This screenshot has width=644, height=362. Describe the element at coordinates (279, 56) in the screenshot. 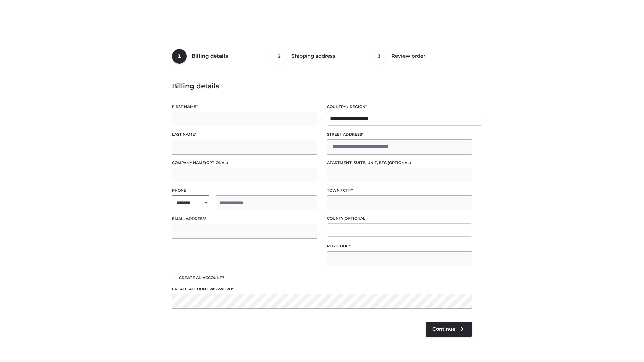

I see `span: 2` at that location.